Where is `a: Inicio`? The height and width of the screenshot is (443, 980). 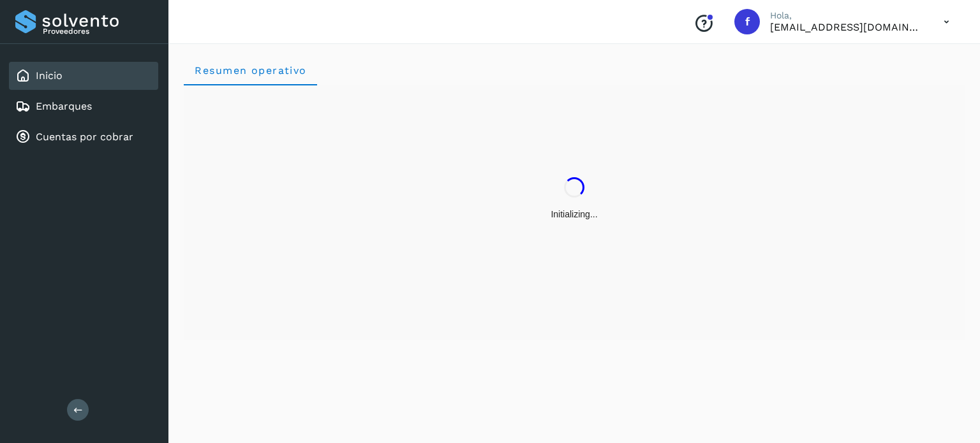 a: Inicio is located at coordinates (49, 75).